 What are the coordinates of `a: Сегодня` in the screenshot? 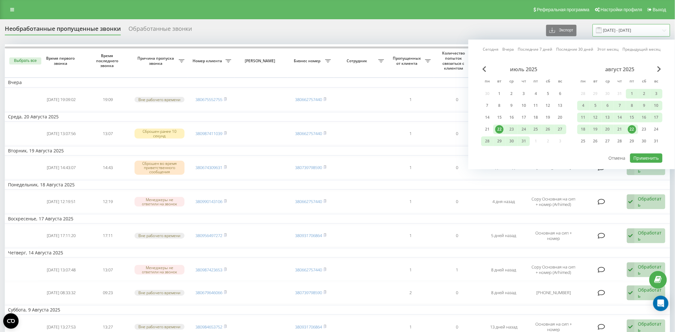 It's located at (491, 49).